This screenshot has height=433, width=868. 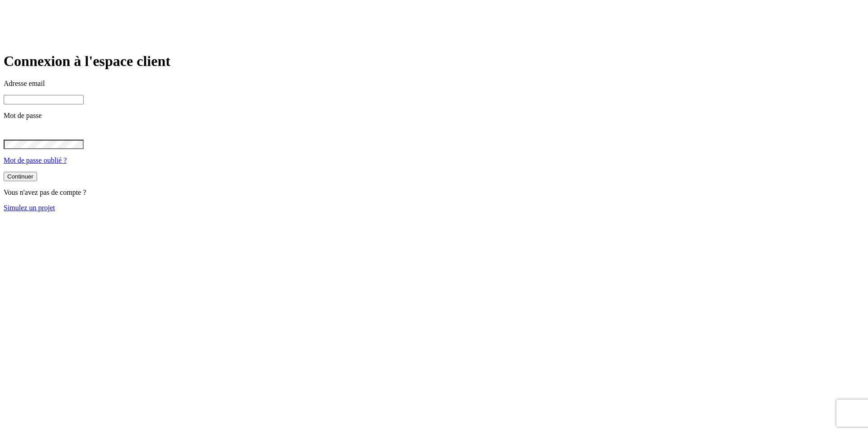 What do you see at coordinates (434, 193) in the screenshot?
I see `p: Vous n'avez pas de compte ?` at bounding box center [434, 193].